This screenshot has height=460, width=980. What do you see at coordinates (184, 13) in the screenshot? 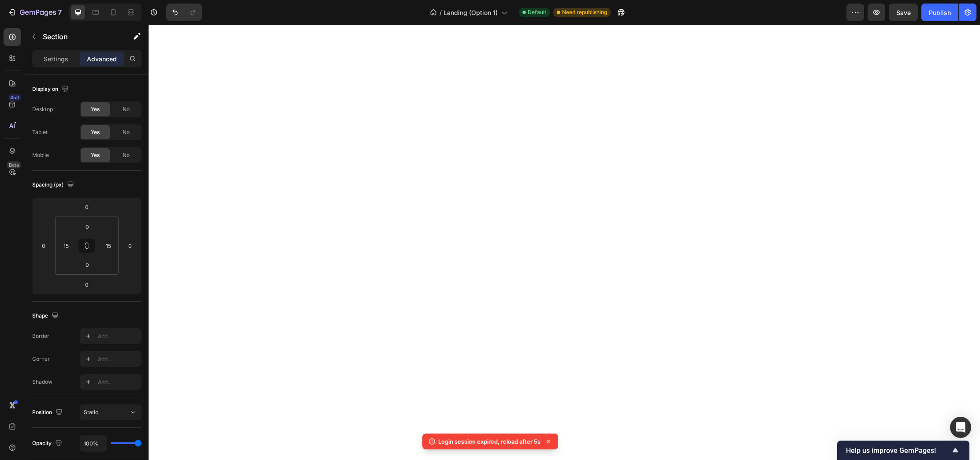
I see `div: Undo/Redo` at bounding box center [184, 13].